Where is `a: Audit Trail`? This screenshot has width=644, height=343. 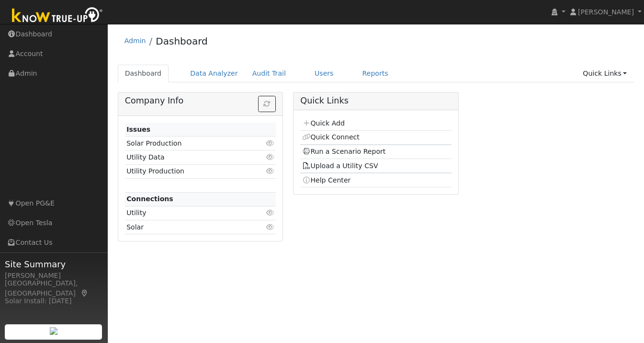
a: Audit Trail is located at coordinates (269, 73).